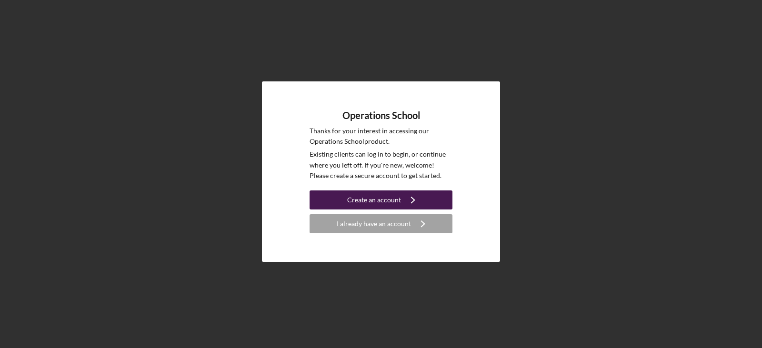 This screenshot has width=762, height=348. Describe the element at coordinates (381, 224) in the screenshot. I see `a: I already have an account` at that location.